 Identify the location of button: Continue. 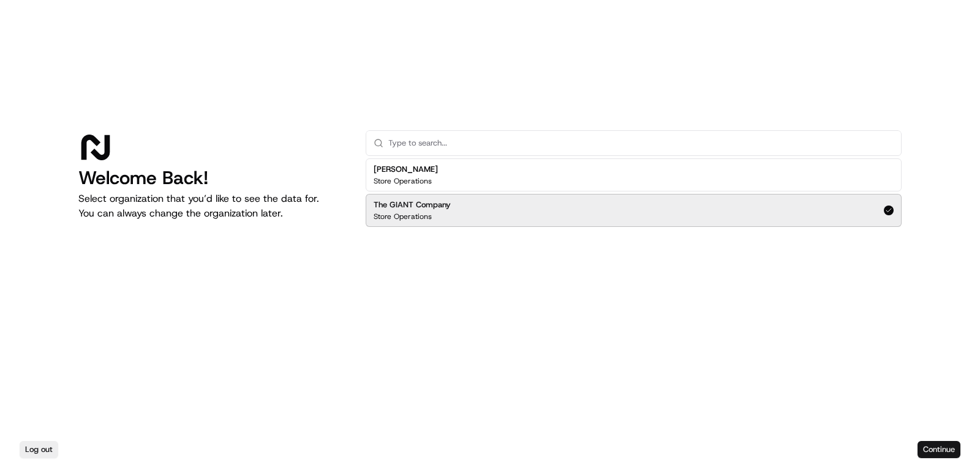
(938, 450).